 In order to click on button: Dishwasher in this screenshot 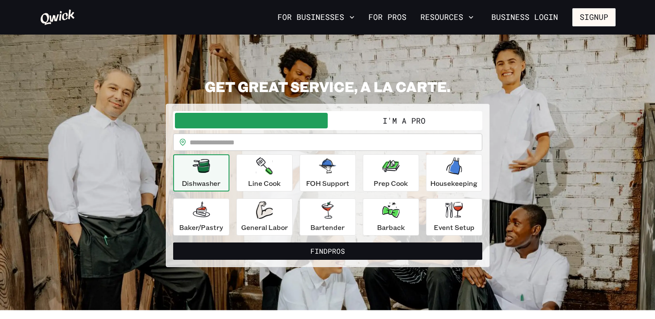, I will do `click(201, 173)`.